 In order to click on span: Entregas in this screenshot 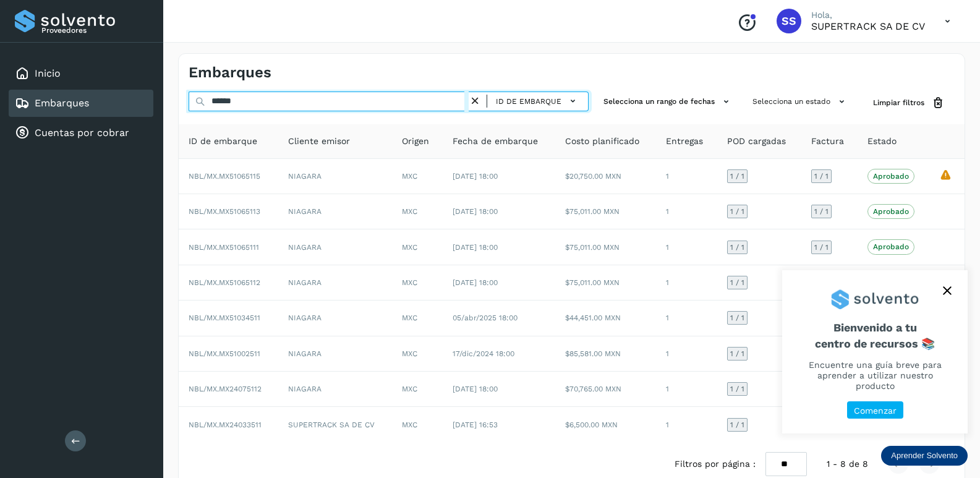, I will do `click(684, 141)`.